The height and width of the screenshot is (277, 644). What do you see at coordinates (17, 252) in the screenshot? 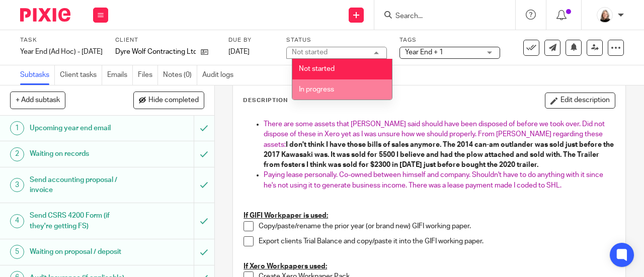
I see `div: 5` at bounding box center [17, 252].